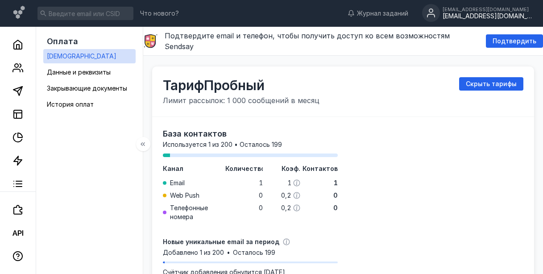 Image resolution: width=543 pixels, height=274 pixels. Describe the element at coordinates (70, 104) in the screenshot. I see `span: История оплат` at that location.